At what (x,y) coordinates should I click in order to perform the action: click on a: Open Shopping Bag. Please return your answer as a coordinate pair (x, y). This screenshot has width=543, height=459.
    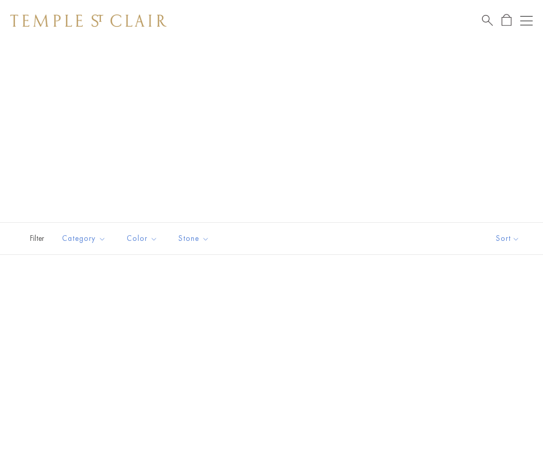
    Looking at the image, I should click on (506, 20).